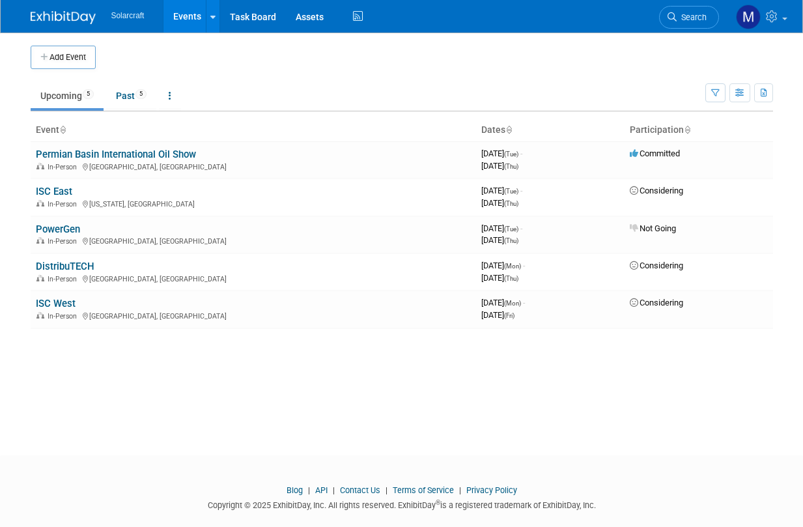  I want to click on a: Sort by Event Name, so click(63, 130).